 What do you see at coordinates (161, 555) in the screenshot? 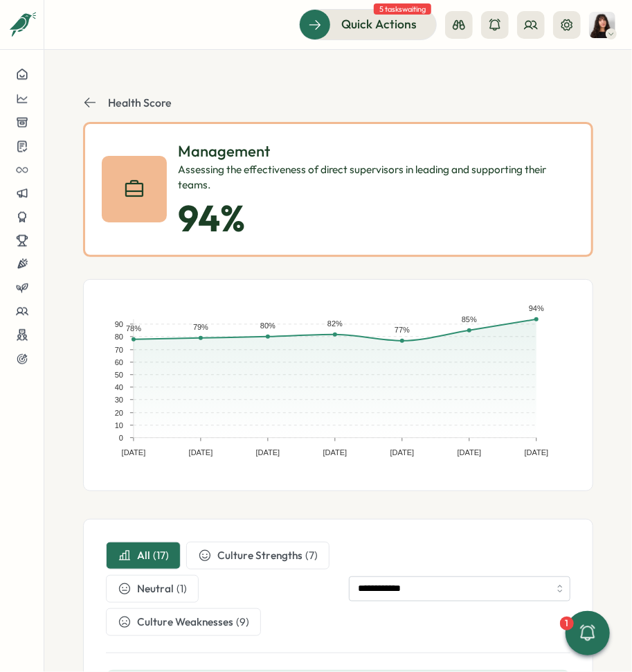
I see `div: ( 17 )` at bounding box center [161, 555].